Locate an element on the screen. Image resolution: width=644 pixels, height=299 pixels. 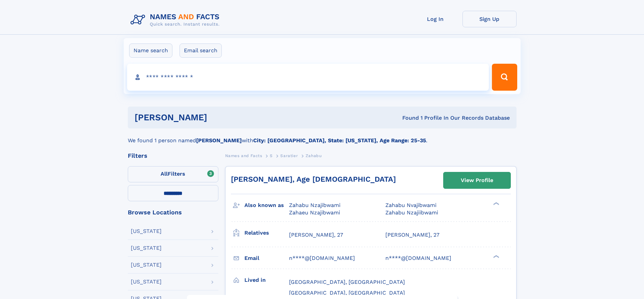
span: All is located at coordinates (164, 174).